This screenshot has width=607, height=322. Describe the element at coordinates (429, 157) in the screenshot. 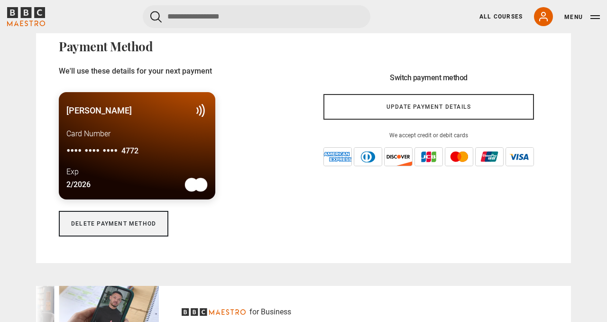

I see `img: jcb` at that location.